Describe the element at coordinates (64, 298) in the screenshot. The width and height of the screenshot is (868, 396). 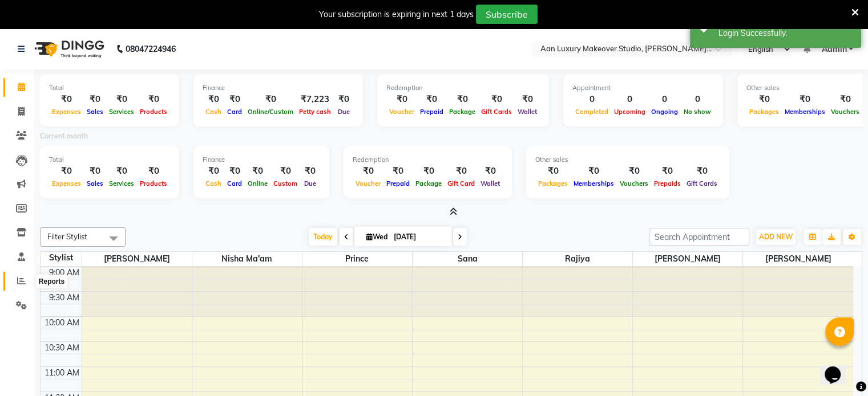
I see `div: 9:30 AM` at that location.